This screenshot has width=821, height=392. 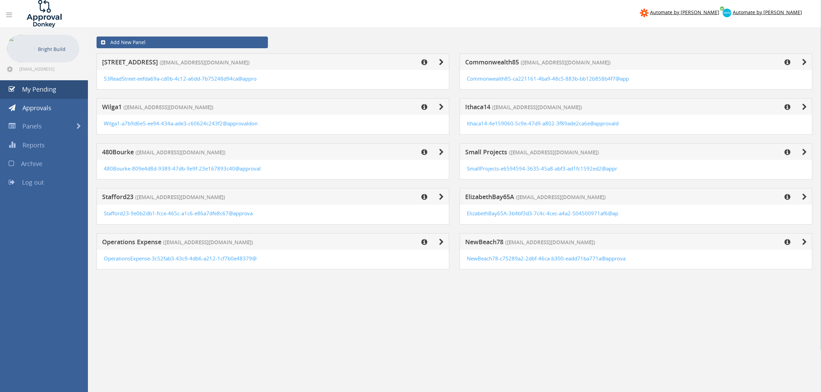 What do you see at coordinates (180, 259) in the screenshot?
I see `a: OperationsExpense-3c52fab3-43c9-4db6-a212-1cf7b0e48379@` at bounding box center [180, 259].